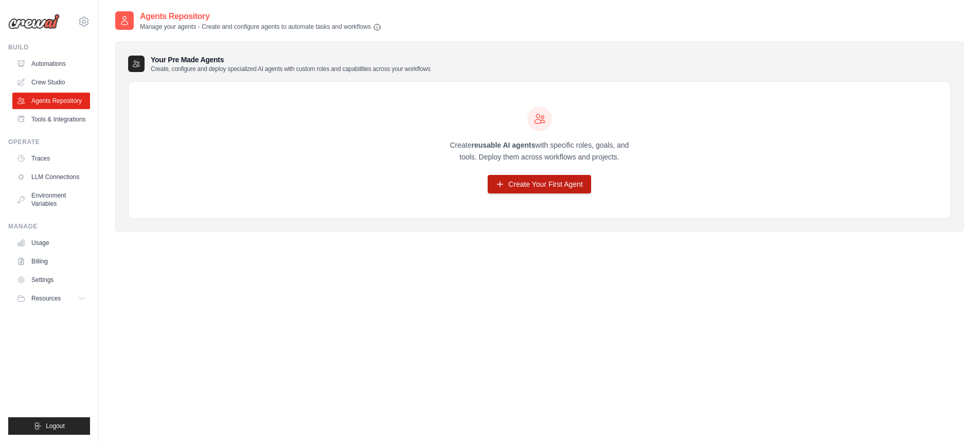 The width and height of the screenshot is (980, 443). Describe the element at coordinates (34, 22) in the screenshot. I see `img: Logo` at that location.